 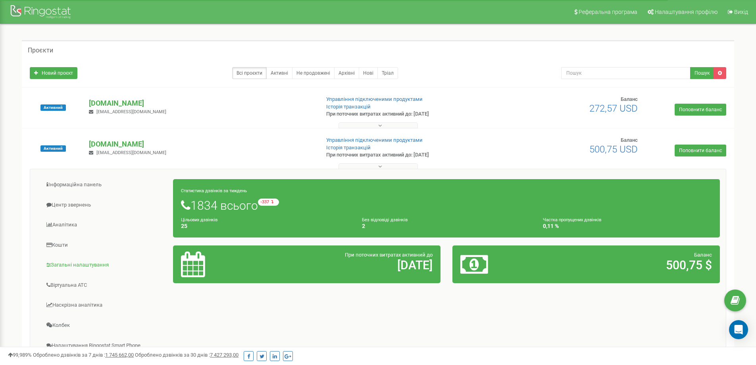 What do you see at coordinates (613, 108) in the screenshot?
I see `span: 272,57 USD` at bounding box center [613, 108].